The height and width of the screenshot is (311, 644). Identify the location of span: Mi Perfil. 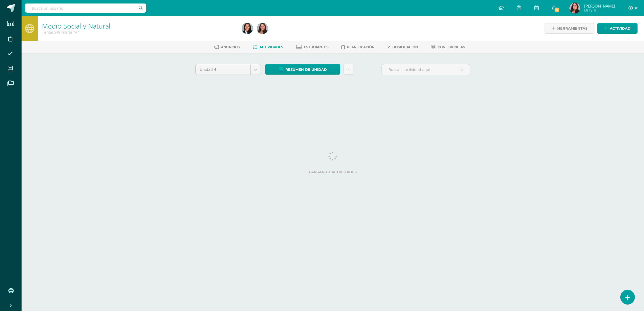
(600, 10).